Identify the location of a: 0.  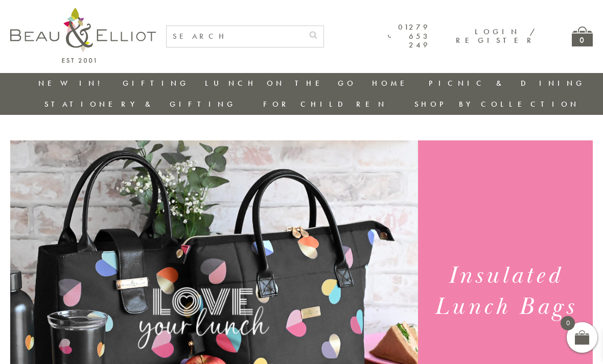
(582, 36).